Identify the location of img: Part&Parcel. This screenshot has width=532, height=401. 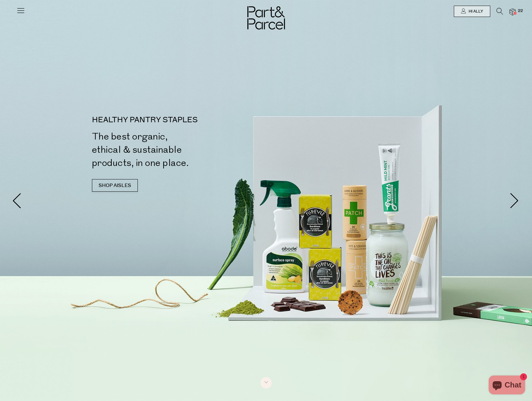
(266, 18).